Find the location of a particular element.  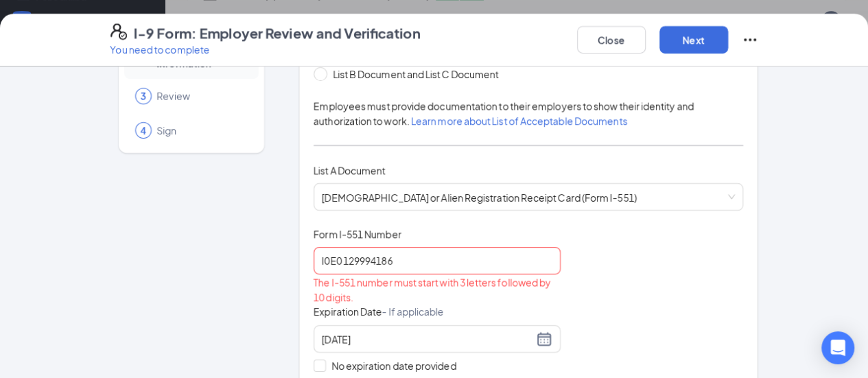

div: Open Intercom Messenger is located at coordinates (838, 347).